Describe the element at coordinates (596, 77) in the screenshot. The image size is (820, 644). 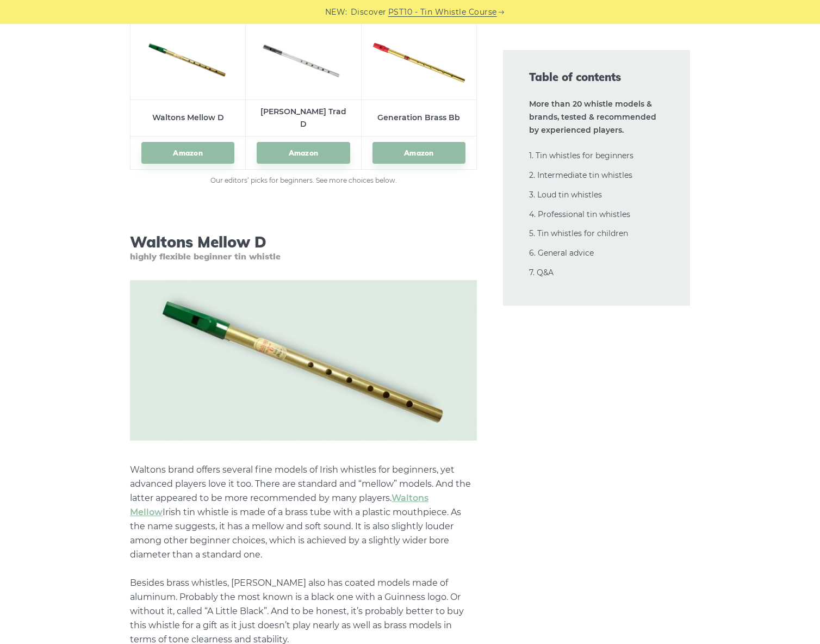
I see `span: Table of contents` at that location.